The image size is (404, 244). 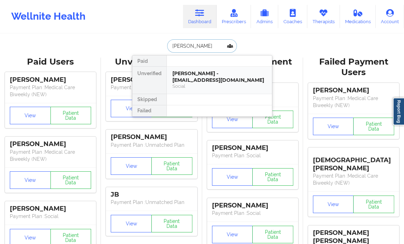 I want to click on div: Unverified, so click(x=149, y=80).